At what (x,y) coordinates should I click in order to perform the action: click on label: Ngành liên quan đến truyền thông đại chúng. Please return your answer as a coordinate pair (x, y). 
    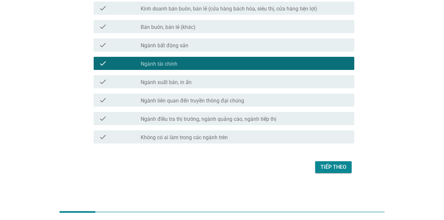
    Looking at the image, I should click on (192, 101).